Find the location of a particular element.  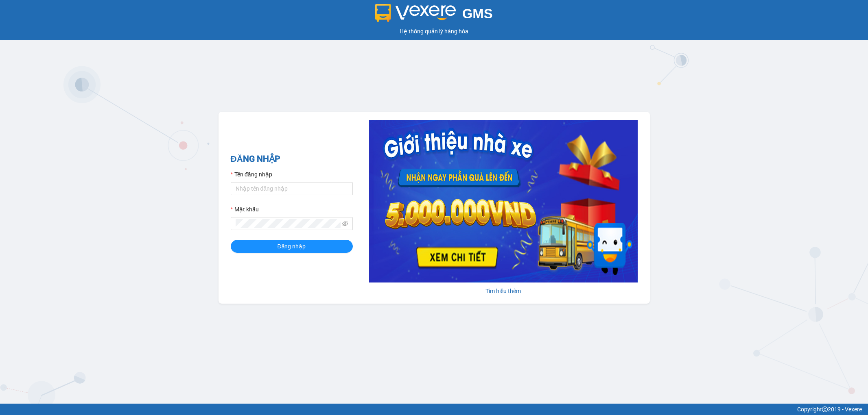

img: logo 2 is located at coordinates (415, 13).